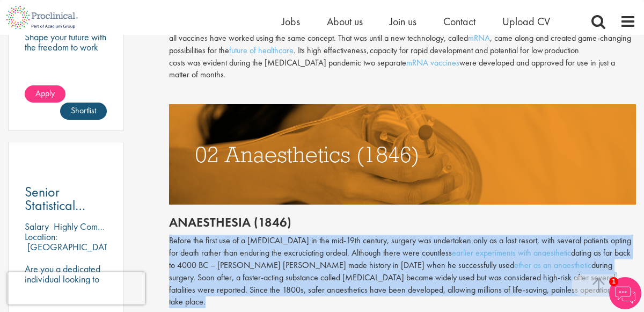 This screenshot has width=644, height=312. Describe the element at coordinates (291, 22) in the screenshot. I see `span: Jobs` at that location.